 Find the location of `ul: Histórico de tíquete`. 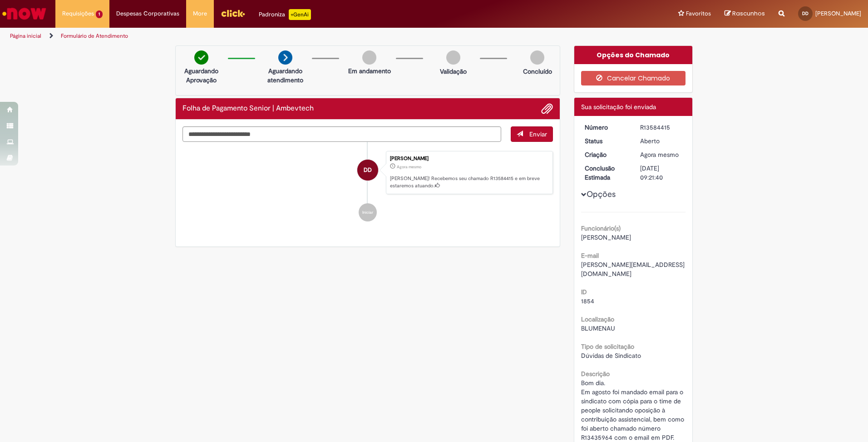

ul: Histórico de tíquete is located at coordinates (368, 186).